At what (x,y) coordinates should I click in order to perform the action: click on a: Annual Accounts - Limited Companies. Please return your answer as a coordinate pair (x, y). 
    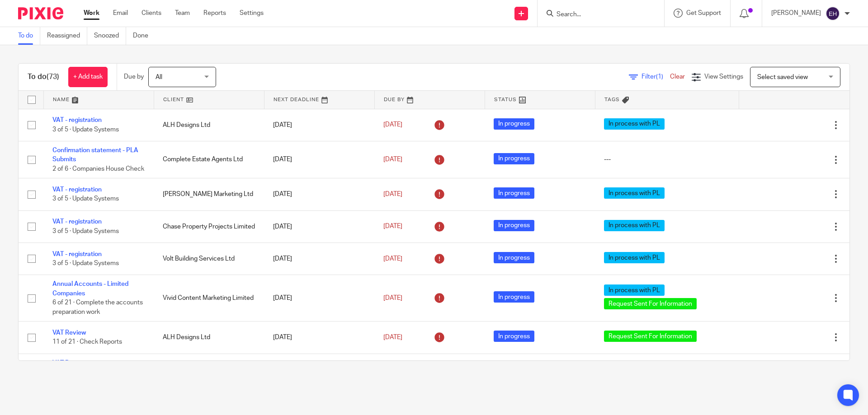
    Looking at the image, I should click on (90, 288).